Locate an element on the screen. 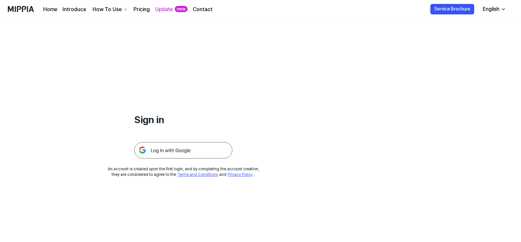  h1: Sign in is located at coordinates (183, 119).